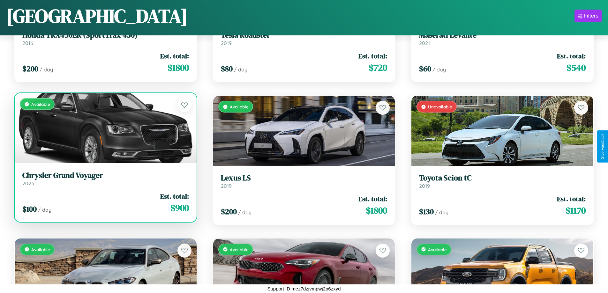 Image resolution: width=608 pixels, height=293 pixels. I want to click on span: $ 80, so click(227, 69).